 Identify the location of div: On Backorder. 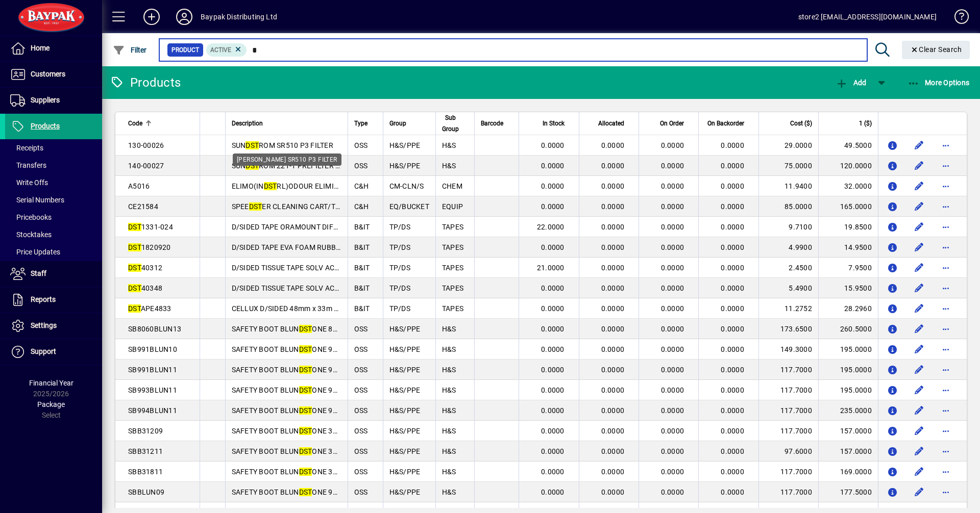
(729, 124).